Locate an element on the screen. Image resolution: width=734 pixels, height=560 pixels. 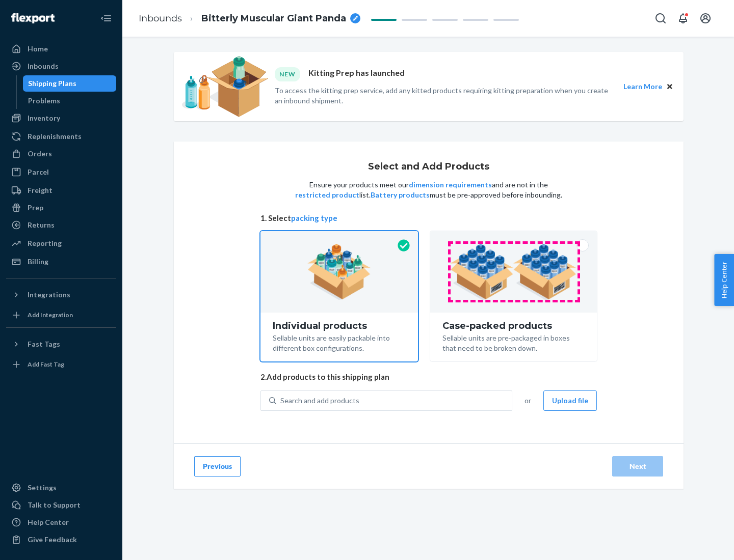
button: Previous is located at coordinates (217, 467).